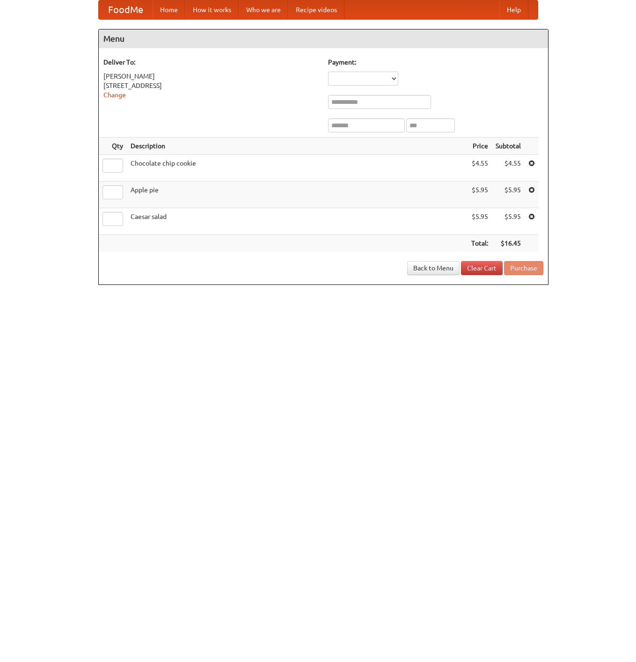 The width and height of the screenshot is (636, 662). I want to click on a: How it works, so click(212, 10).